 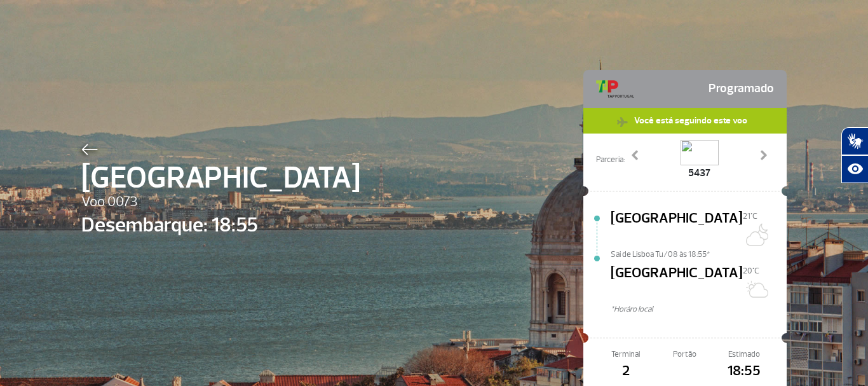 What do you see at coordinates (855, 141) in the screenshot?
I see `button: Abrir tradutor de língua de sinais.` at bounding box center [855, 141].